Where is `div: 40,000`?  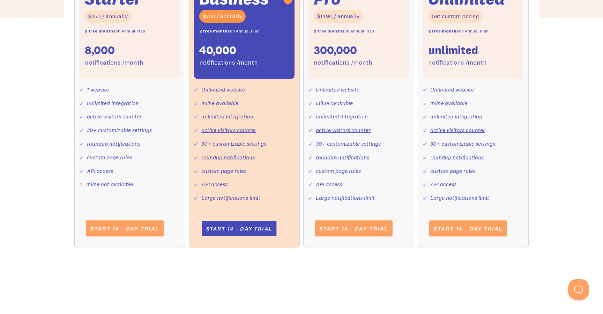
div: 40,000 is located at coordinates (218, 50).